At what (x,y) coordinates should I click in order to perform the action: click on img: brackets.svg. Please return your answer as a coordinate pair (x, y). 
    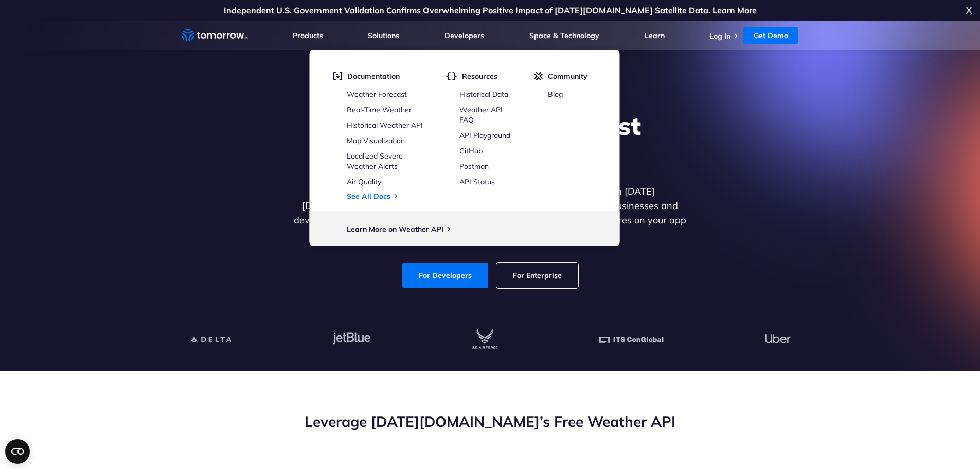
    Looking at the image, I should click on (451, 76).